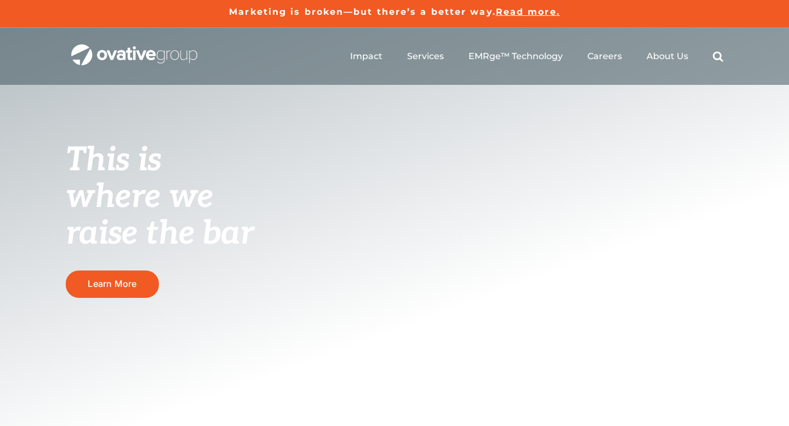 Image resolution: width=789 pixels, height=426 pixels. I want to click on nav: Menu, so click(537, 56).